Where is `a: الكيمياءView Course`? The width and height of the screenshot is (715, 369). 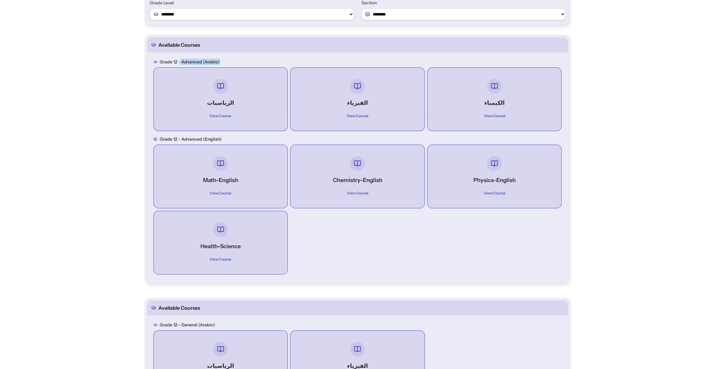 a: الكيمياءView Course is located at coordinates (494, 99).